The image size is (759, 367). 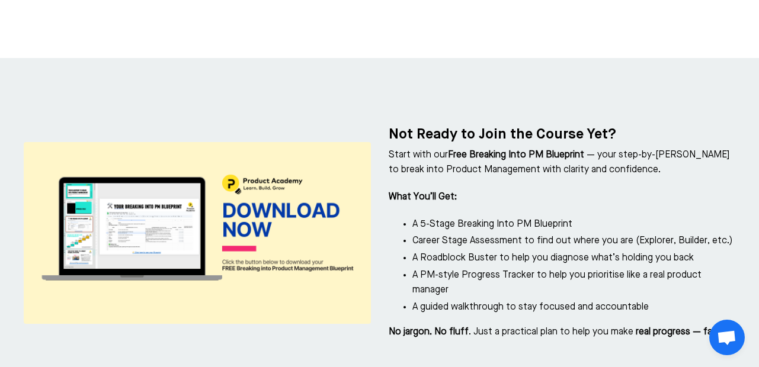 I want to click on h4: Not Ready to Join the Course Yet?, so click(x=562, y=134).